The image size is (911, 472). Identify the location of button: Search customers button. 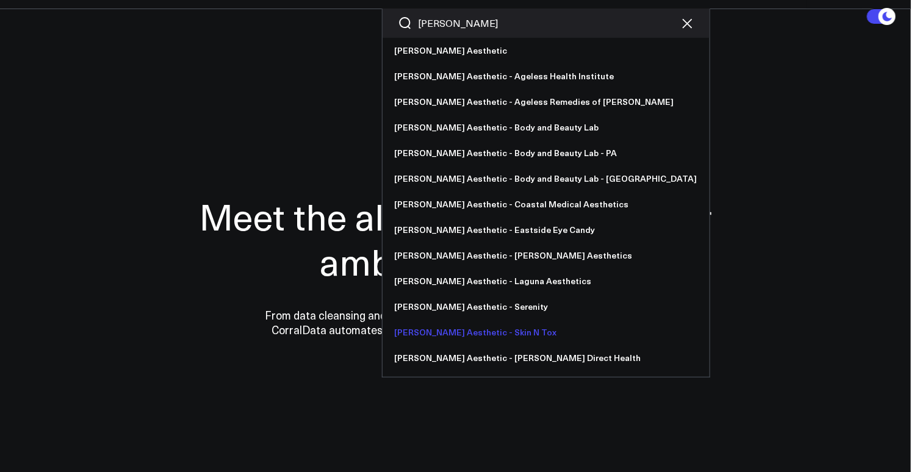
(405, 23).